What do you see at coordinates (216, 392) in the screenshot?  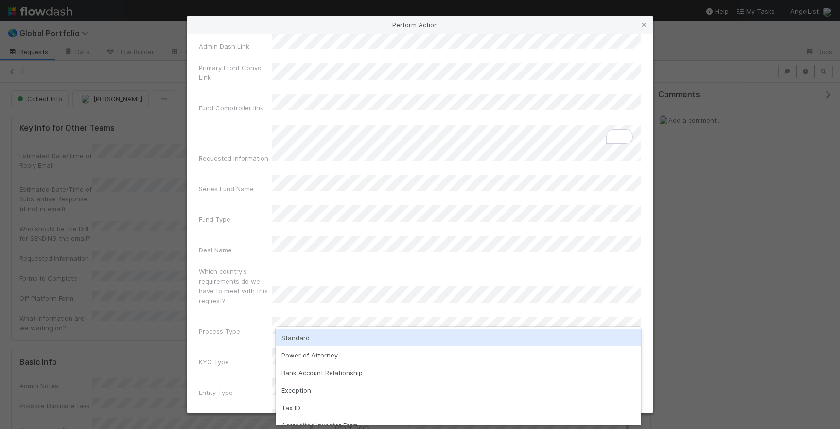 I see `label: Entity Type` at bounding box center [216, 392].